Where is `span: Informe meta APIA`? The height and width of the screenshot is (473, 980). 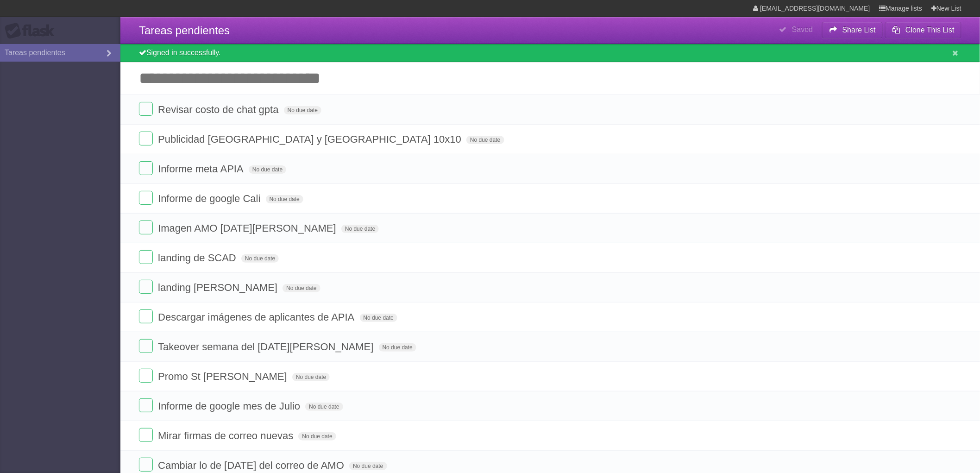 span: Informe meta APIA is located at coordinates (202, 169).